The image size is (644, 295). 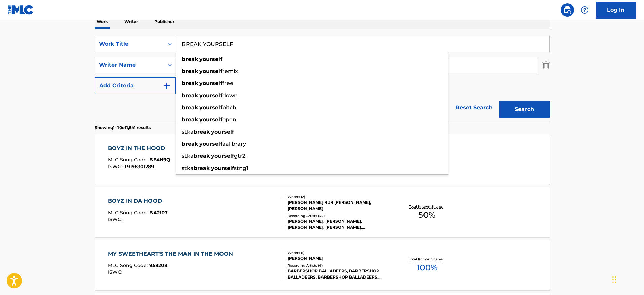 What do you see at coordinates (339, 274) in the screenshot?
I see `div: BARBERSHOP BALLADEERS, BARBERSHOP BALLADEERS, BARBERSHOP BALLADEERS, BARBERSHOP BALLADEERS` at bounding box center [339, 274].